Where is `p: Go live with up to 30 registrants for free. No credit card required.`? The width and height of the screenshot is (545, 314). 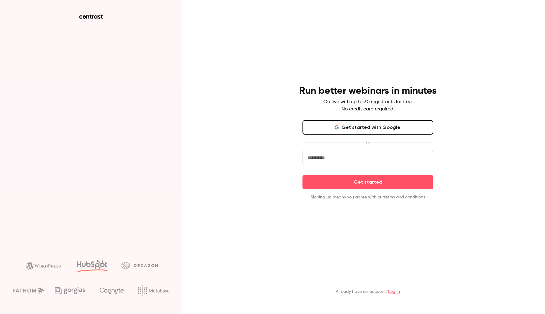
p: Go live with up to 30 registrants for free. No credit card required. is located at coordinates (368, 106).